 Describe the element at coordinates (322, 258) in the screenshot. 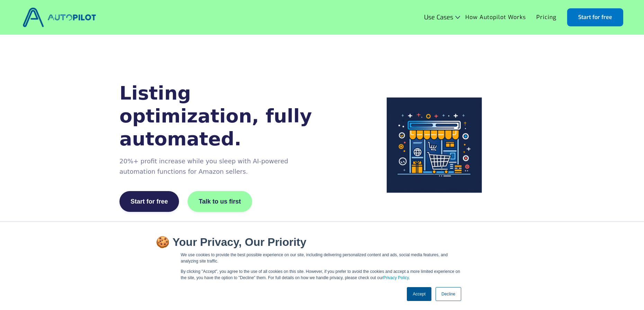

I see `p: We use cookies to provide the best possible experience on our site, including delivering personal...` at that location.